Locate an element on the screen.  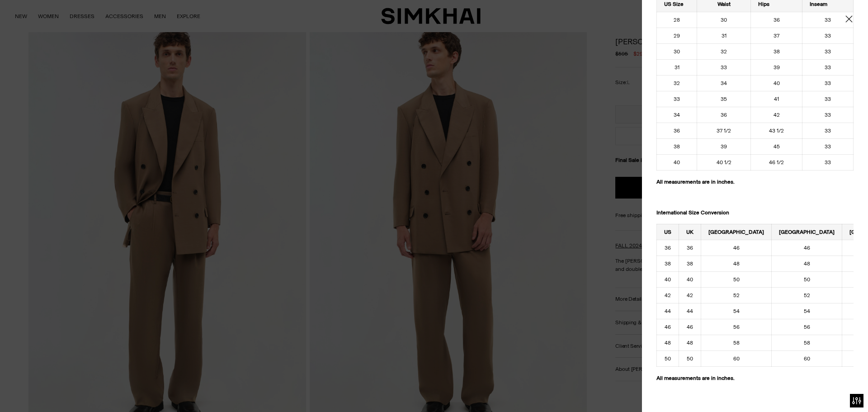
button: Close is located at coordinates (849, 19).